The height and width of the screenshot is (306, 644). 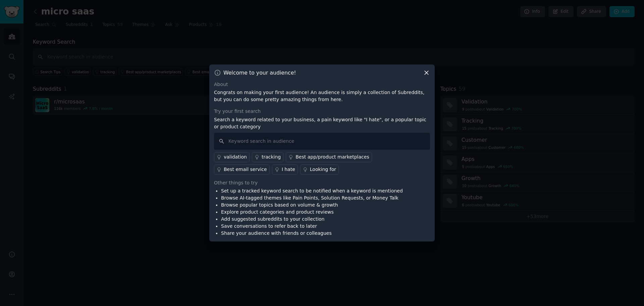 What do you see at coordinates (312, 198) in the screenshot?
I see `li: Browse AI-tagged themes like Pain Points, Solution Requests, or Money Talk` at bounding box center [312, 198].